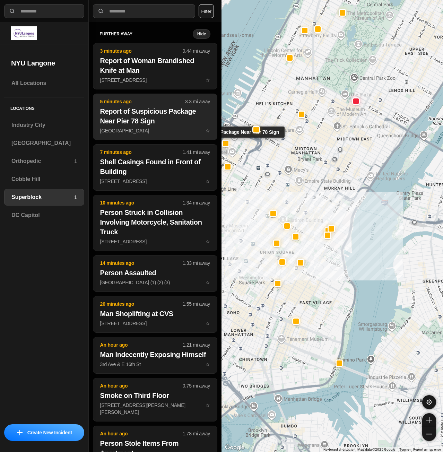  Describe the element at coordinates (201, 34) in the screenshot. I see `button: Hide` at that location.